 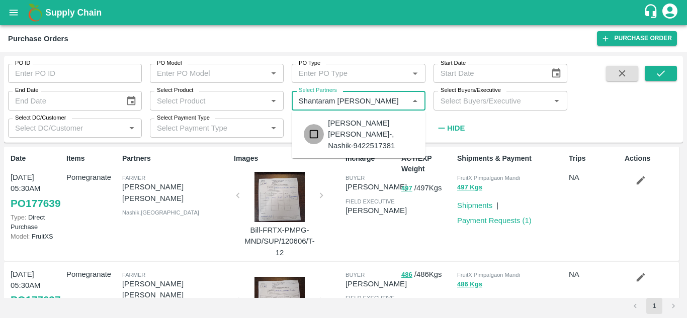 What do you see at coordinates (27, 91) in the screenshot?
I see `label: End Date` at bounding box center [27, 91].